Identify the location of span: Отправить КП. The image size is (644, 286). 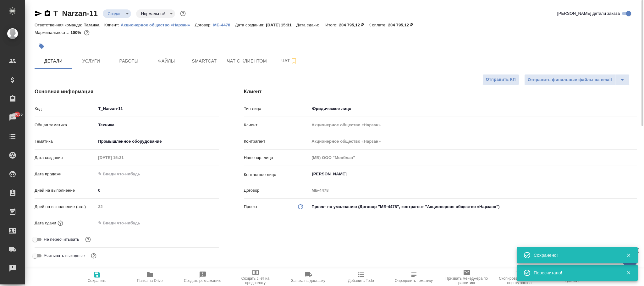
(500, 80).